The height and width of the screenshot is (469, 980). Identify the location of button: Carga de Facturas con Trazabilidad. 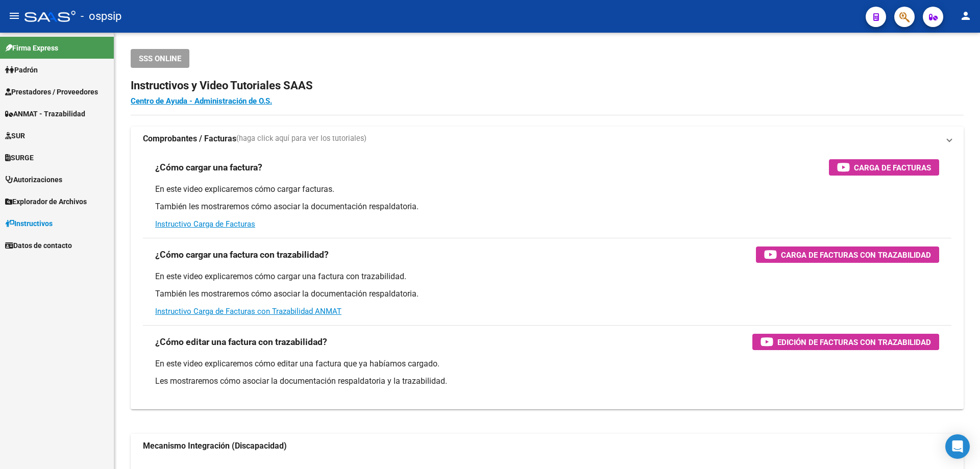
(847, 255).